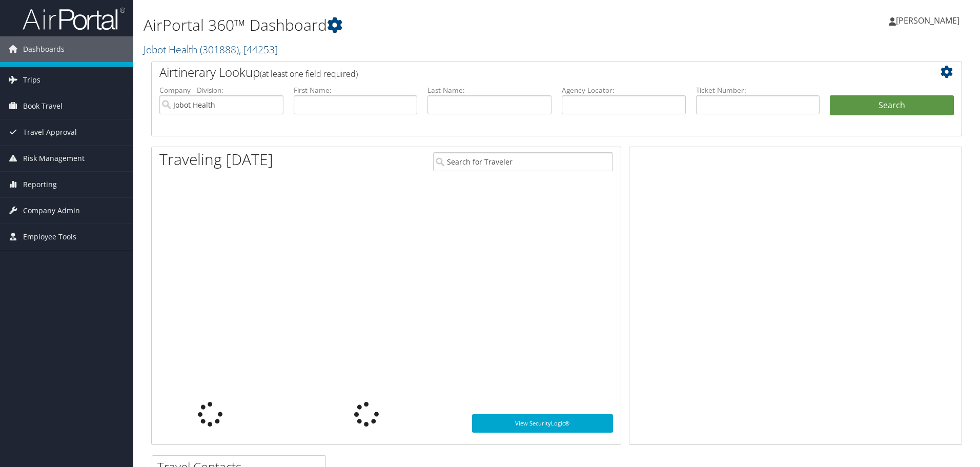  What do you see at coordinates (54, 158) in the screenshot?
I see `span: Risk Management` at bounding box center [54, 158].